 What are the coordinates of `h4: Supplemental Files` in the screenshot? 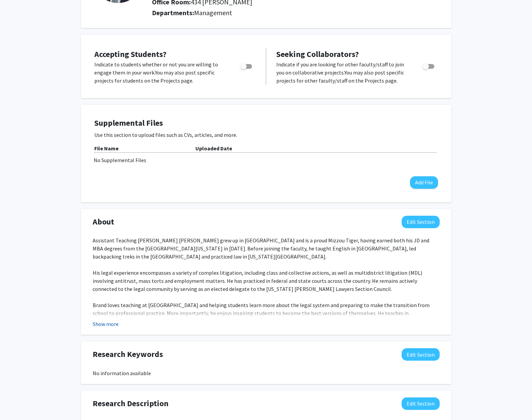 It's located at (266, 123).